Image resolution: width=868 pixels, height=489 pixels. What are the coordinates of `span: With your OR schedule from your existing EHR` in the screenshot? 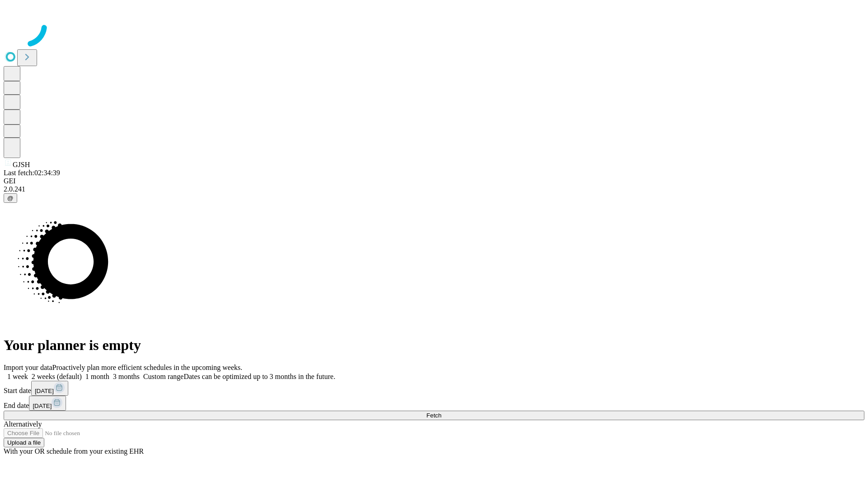 It's located at (74, 451).